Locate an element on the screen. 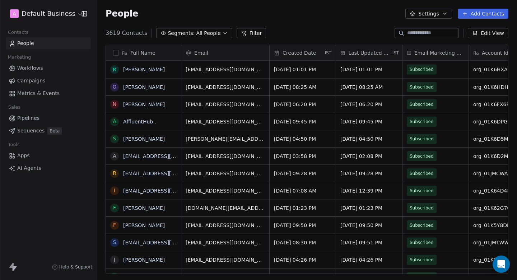  div: grid is located at coordinates (144, 167).